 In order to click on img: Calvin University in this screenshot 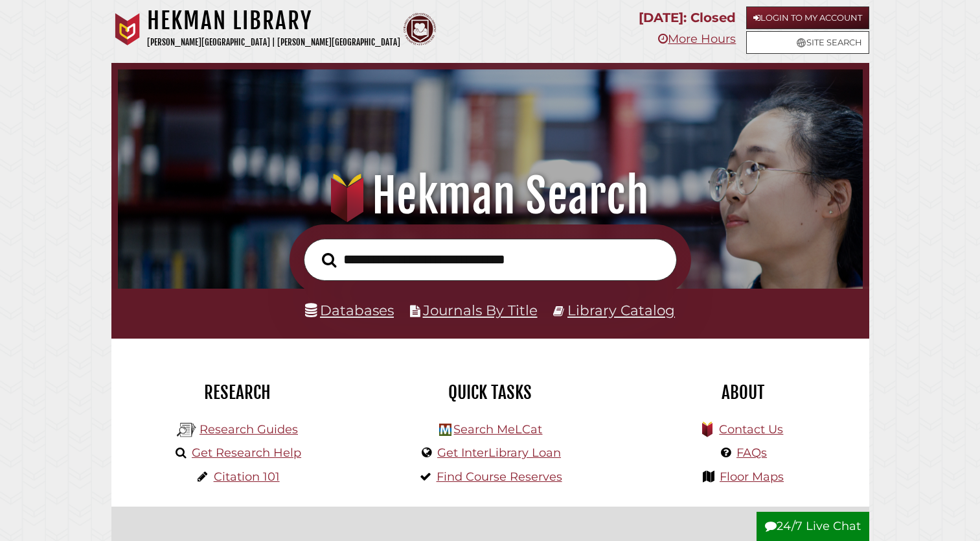, I will do `click(128, 29)`.